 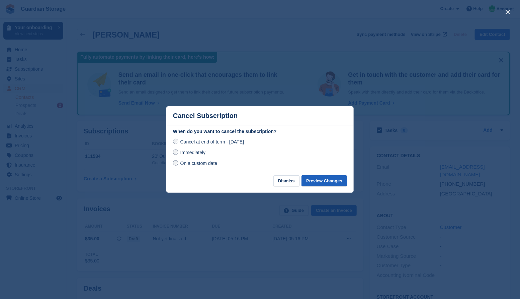 I want to click on label: When do you want to cancel the subscription?, so click(x=260, y=131).